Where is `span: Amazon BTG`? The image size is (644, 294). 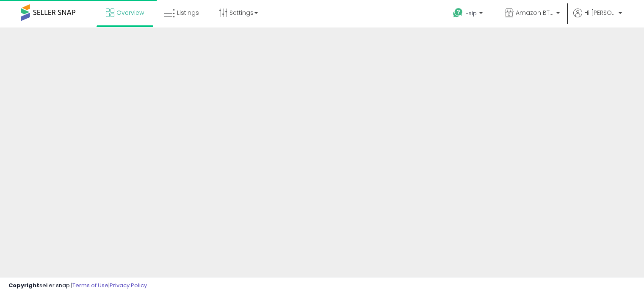 span: Amazon BTG is located at coordinates (535, 13).